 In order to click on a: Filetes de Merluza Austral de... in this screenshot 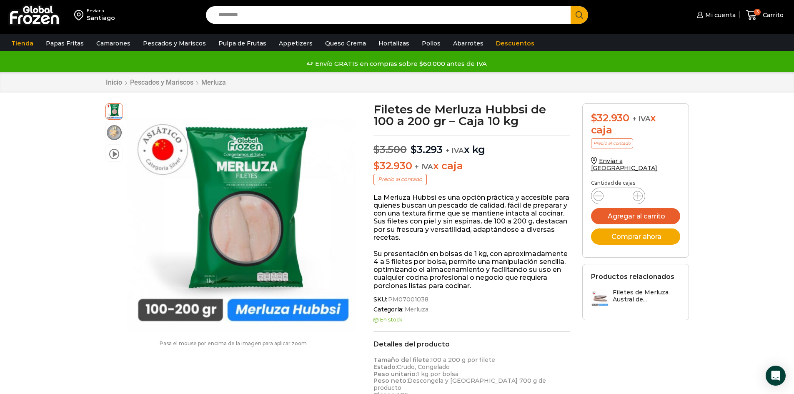, I will do `click(636, 298)`.